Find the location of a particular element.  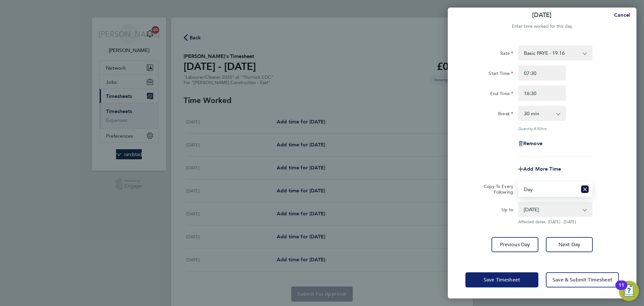

button: Next Day is located at coordinates (569, 244).